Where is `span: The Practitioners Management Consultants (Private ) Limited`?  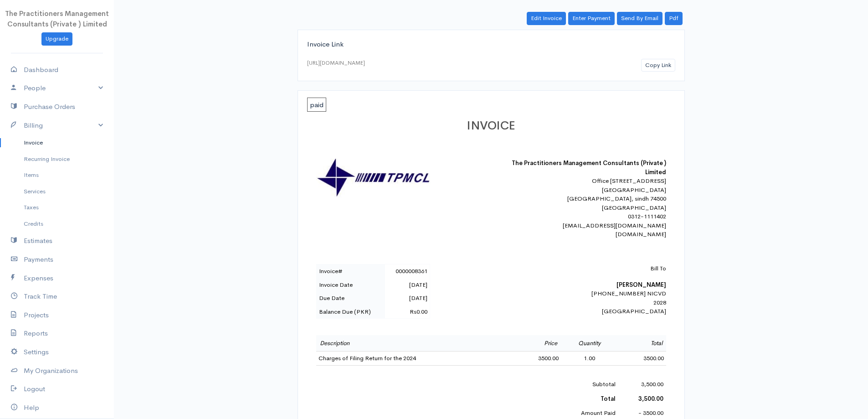 span: The Practitioners Management Consultants (Private ) Limited is located at coordinates (57, 19).